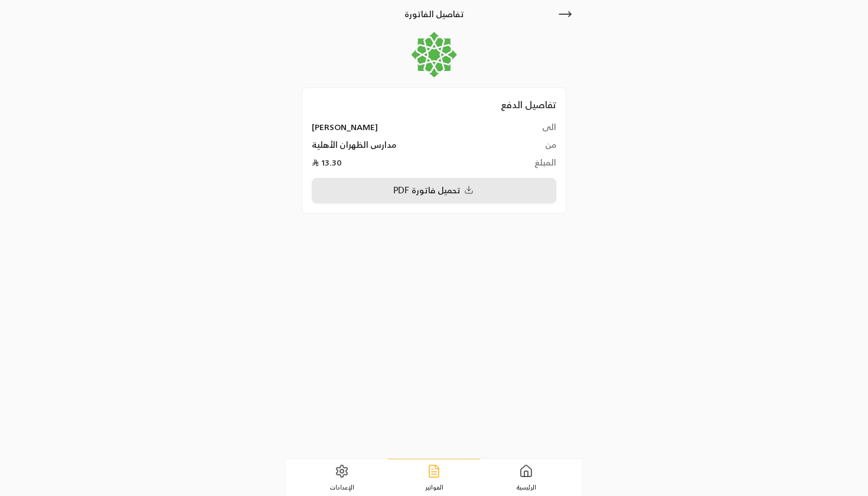 The height and width of the screenshot is (496, 868). I want to click on a: الفواتير, so click(434, 477).